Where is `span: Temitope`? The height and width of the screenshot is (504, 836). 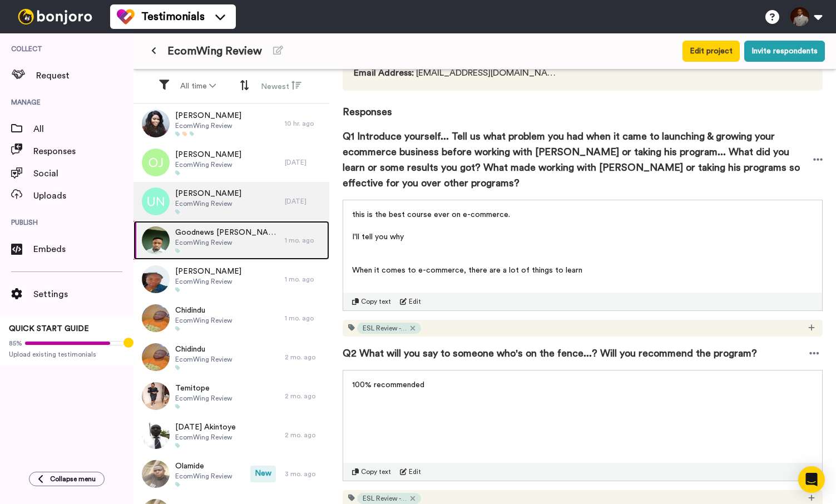
span: Temitope is located at coordinates (204, 388).